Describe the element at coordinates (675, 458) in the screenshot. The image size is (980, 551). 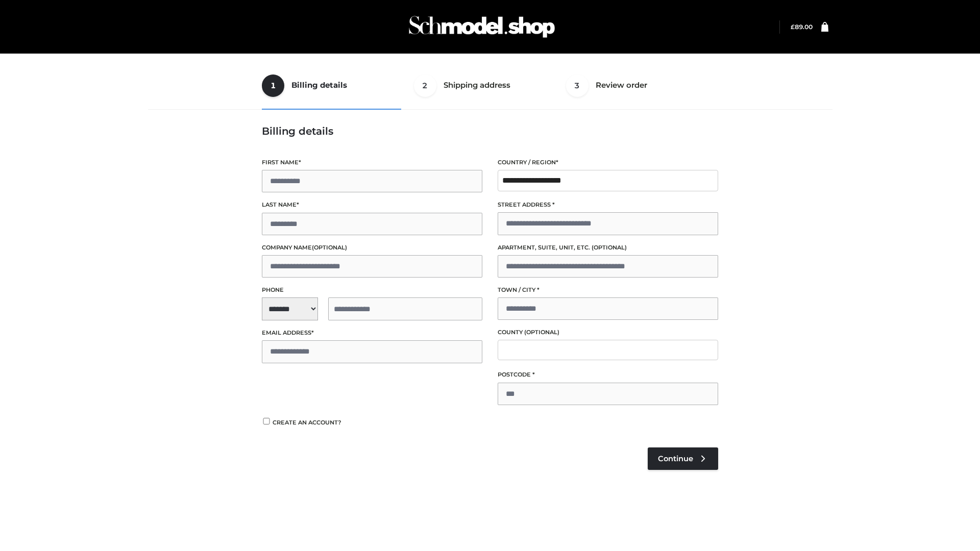
I see `span: Continue` at that location.